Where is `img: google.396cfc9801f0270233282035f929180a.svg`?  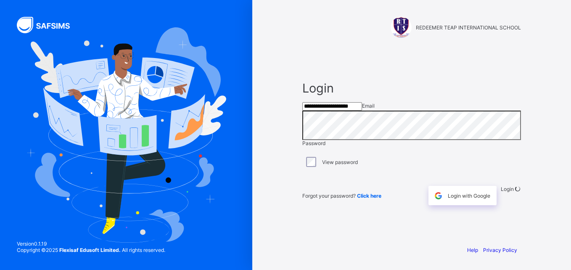
img: google.396cfc9801f0270233282035f929180a.svg is located at coordinates (438, 195).